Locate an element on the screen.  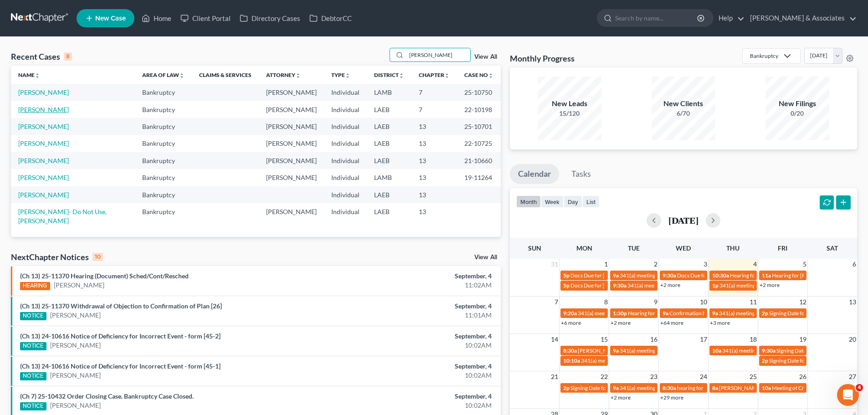
a: (Ch 13) 24-10616 Notice of Deficiency for Incorrect Event - form [45-1] is located at coordinates (121, 366).